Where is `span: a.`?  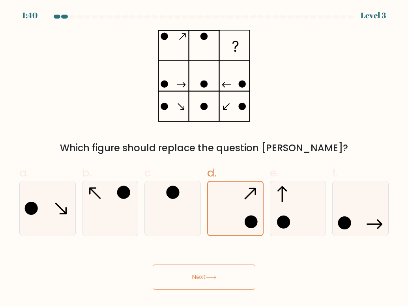 span: a. is located at coordinates (24, 173).